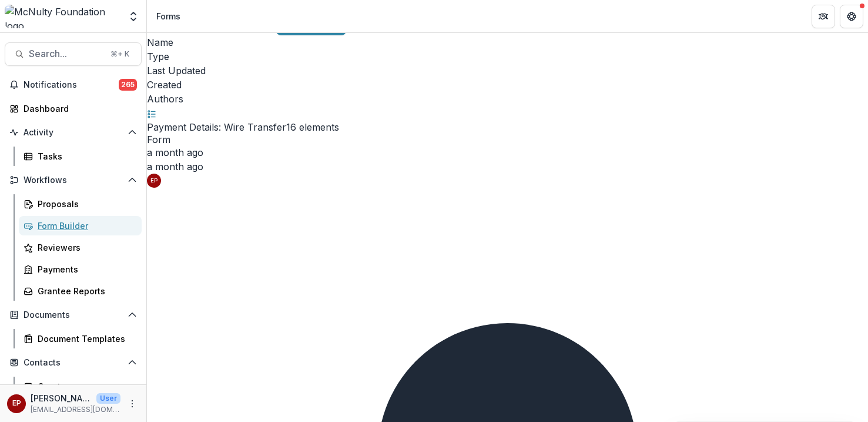 Image resolution: width=868 pixels, height=422 pixels. What do you see at coordinates (73, 180) in the screenshot?
I see `span: Workflows` at bounding box center [73, 180].